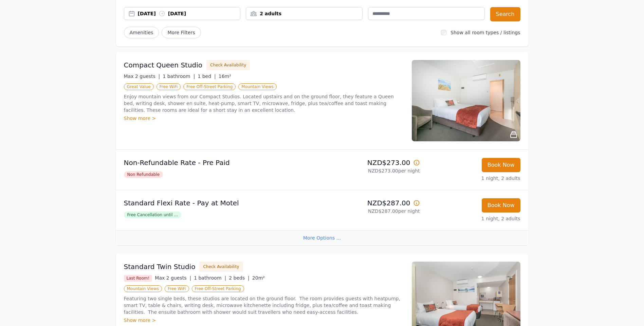  I want to click on p: NZD$287.00, so click(372, 203).